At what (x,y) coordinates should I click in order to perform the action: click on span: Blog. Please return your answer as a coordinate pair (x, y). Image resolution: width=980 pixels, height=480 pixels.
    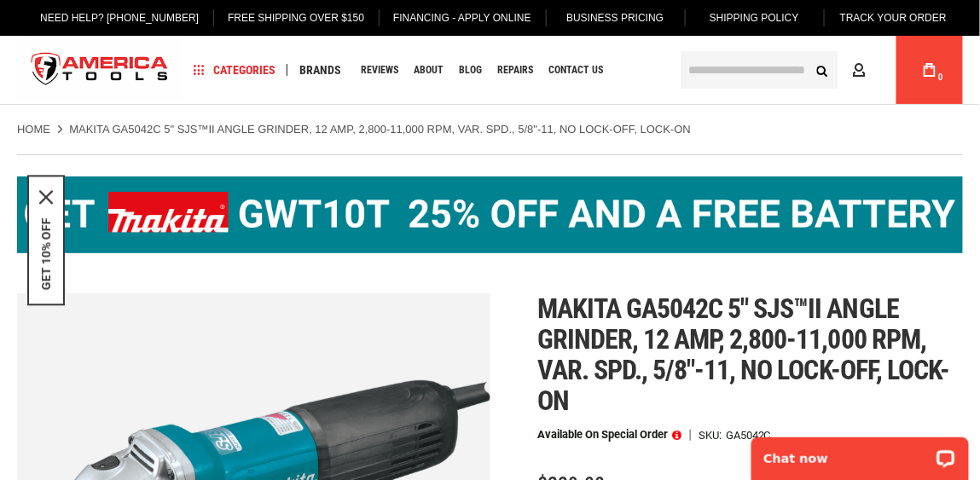
    Looking at the image, I should click on (469, 69).